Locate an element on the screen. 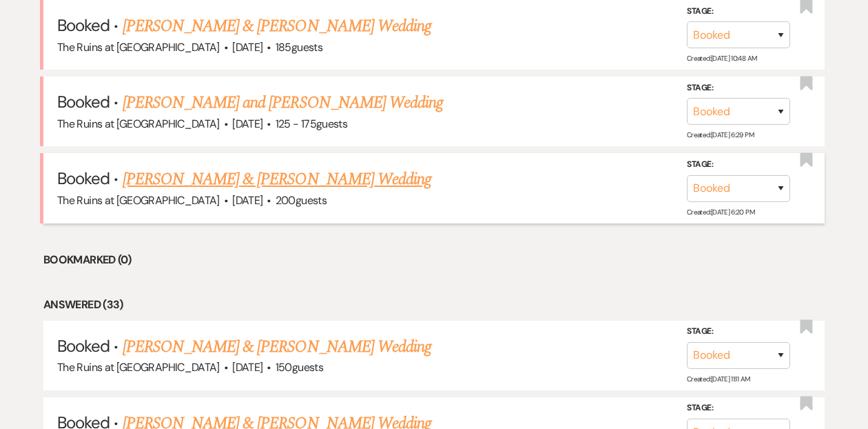  li: Answered (33) is located at coordinates (434, 305).